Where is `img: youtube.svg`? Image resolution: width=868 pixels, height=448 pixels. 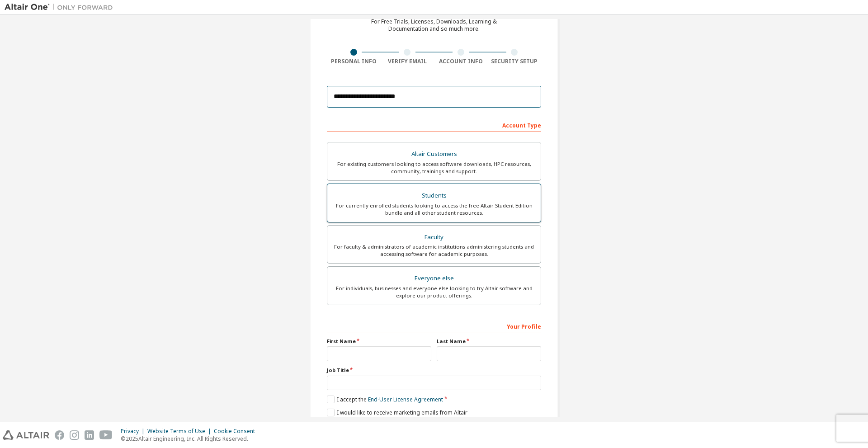
img: youtube.svg is located at coordinates (106, 435).